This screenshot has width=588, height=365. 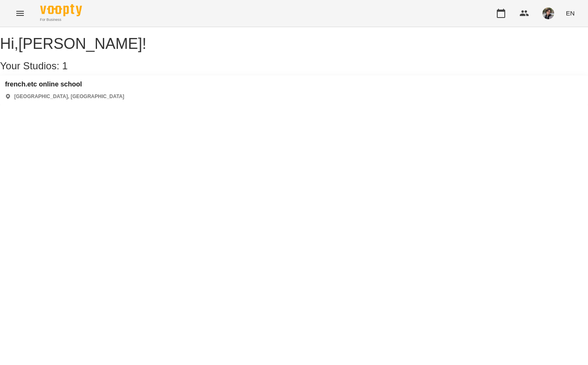 What do you see at coordinates (570, 13) in the screenshot?
I see `span: EN` at bounding box center [570, 13].